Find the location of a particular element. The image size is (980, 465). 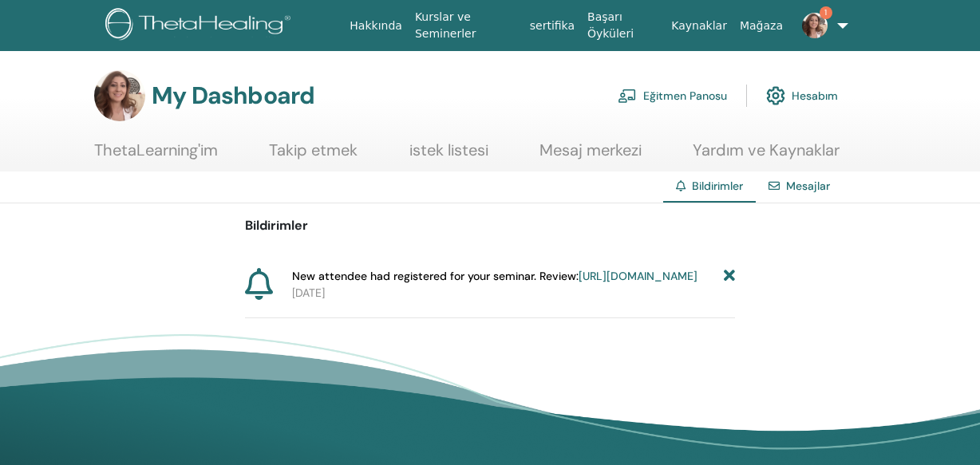

a: Hakkında is located at coordinates (376, 25).